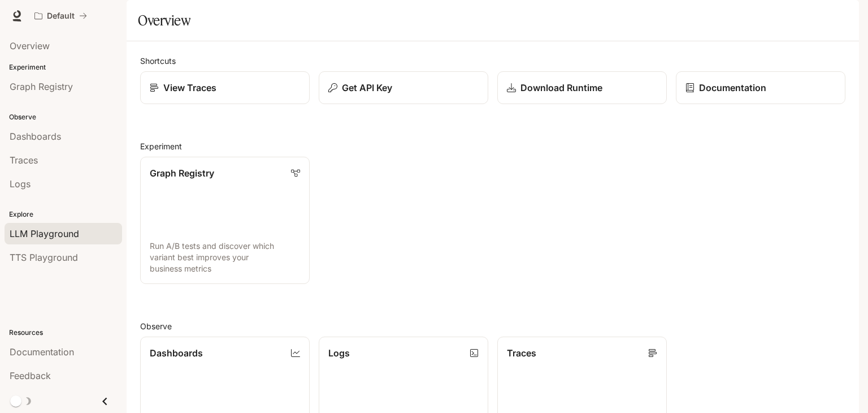 The width and height of the screenshot is (868, 413). Describe the element at coordinates (60, 16) in the screenshot. I see `button: All workspaces` at that location.